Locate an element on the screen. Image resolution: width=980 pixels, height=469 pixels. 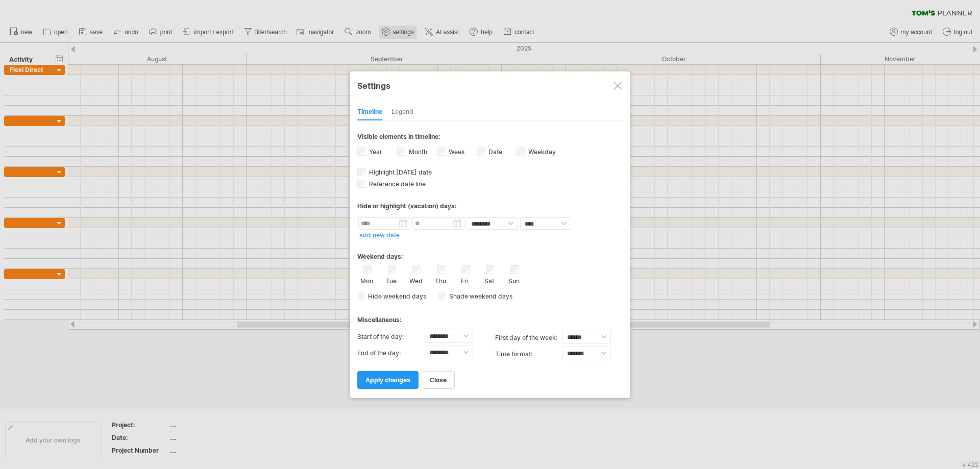
div: Legend is located at coordinates (402, 112).